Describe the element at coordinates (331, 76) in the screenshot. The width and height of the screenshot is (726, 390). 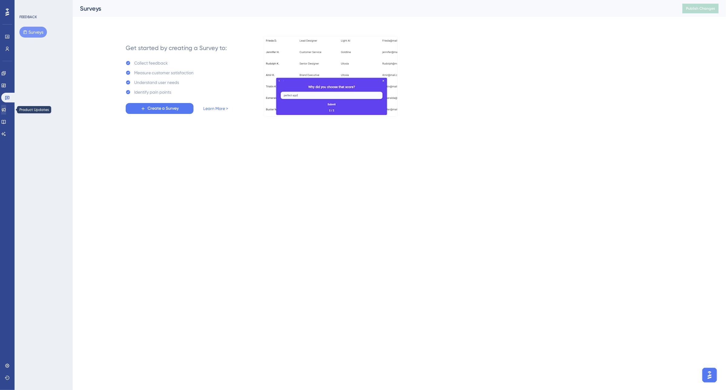
I see `img: b81bf5b5c10d0e3e90f664060979471a.gif` at that location.